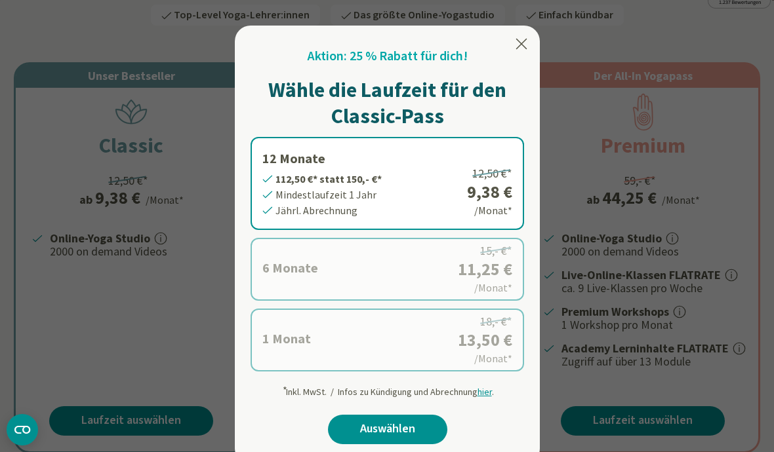 The width and height of the screenshot is (774, 452). What do you see at coordinates (22, 430) in the screenshot?
I see `button: CMP-Widget öffnen` at bounding box center [22, 430].